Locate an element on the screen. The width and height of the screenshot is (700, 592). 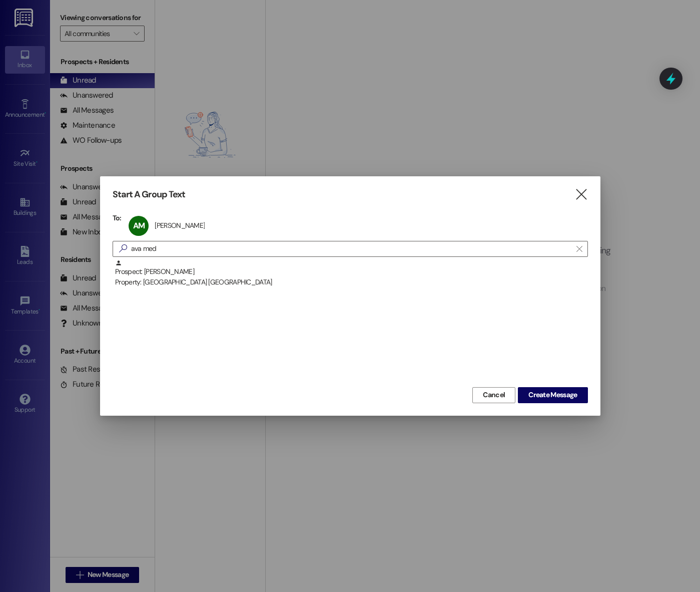
span: Create Message is located at coordinates (552, 395).